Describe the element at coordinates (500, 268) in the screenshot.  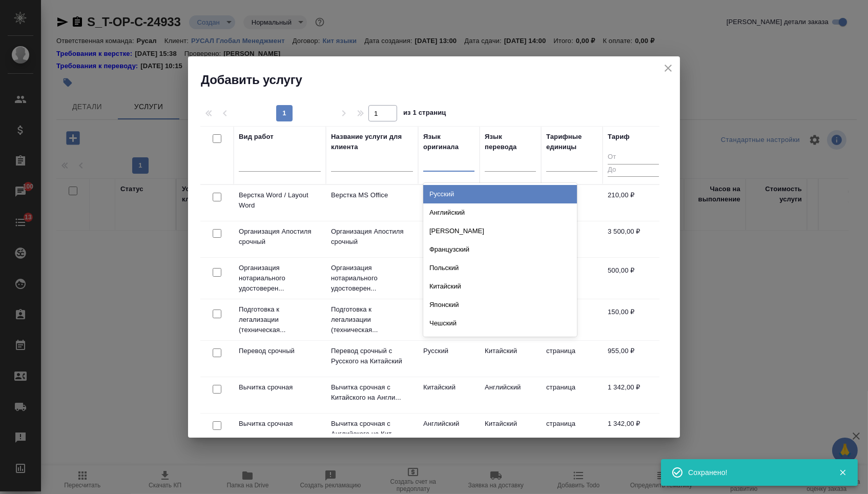
I see `div: Польский` at that location.